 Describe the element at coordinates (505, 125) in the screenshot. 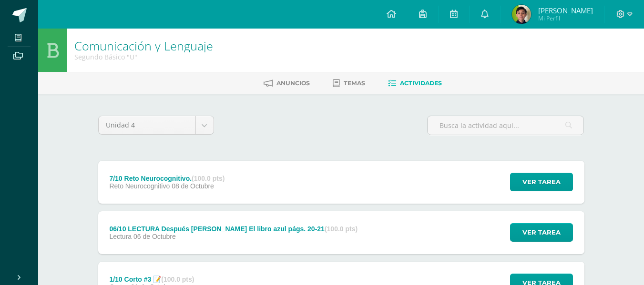

I see `input: Busca la actividad aquí...` at that location.